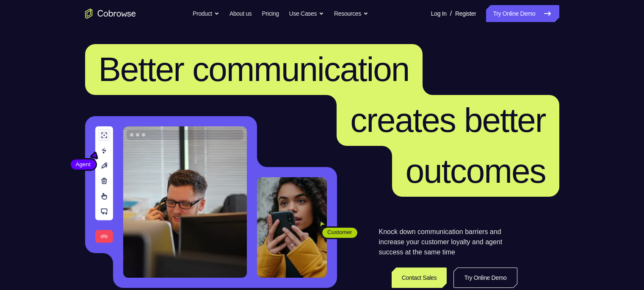  I want to click on img: A customer support agent talking on the phone, so click(185, 202).